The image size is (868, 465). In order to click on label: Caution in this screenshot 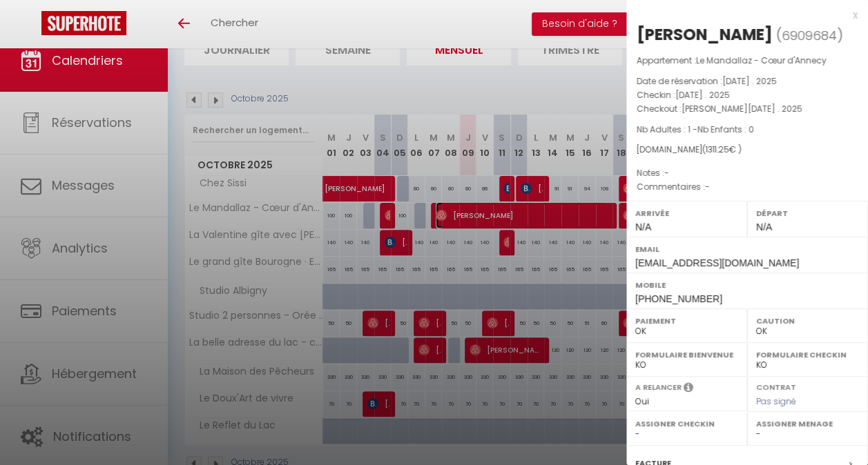, I will do `click(807, 321)`.